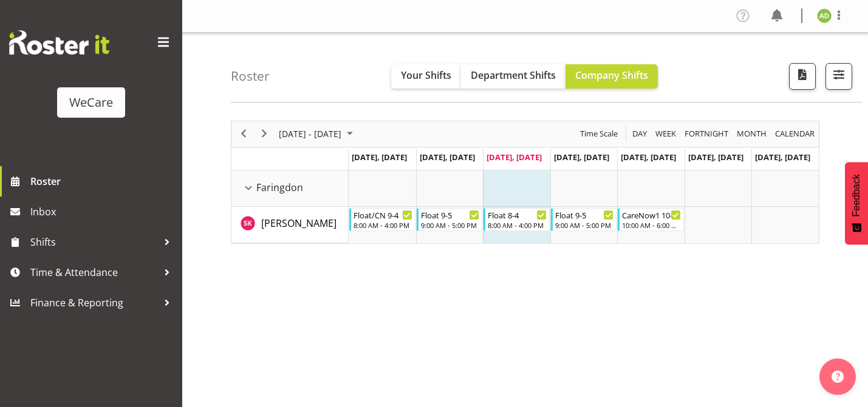 This screenshot has height=407, width=868. What do you see at coordinates (103, 181) in the screenshot?
I see `span: Roster` at bounding box center [103, 181].